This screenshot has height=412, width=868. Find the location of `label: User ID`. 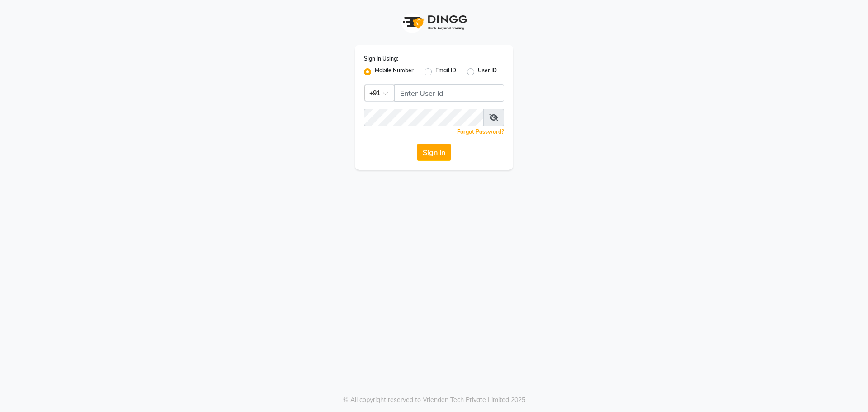

label: User ID is located at coordinates (488, 72).